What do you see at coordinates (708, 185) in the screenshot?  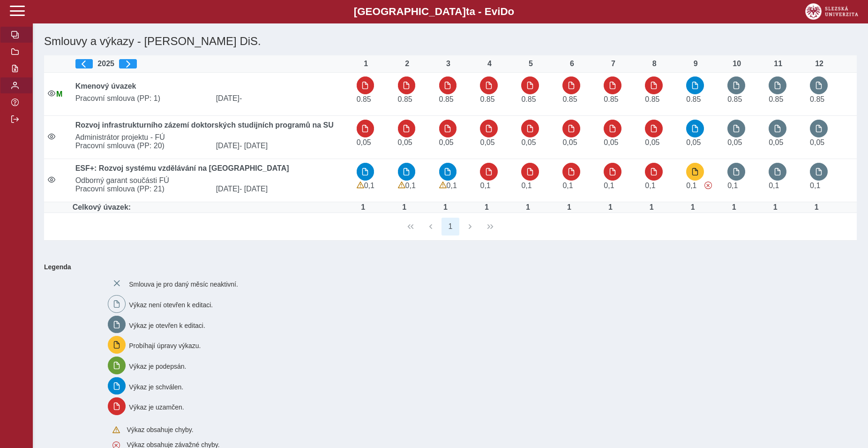 I see `span: Výkaz obsahuje závažné chyby.` at bounding box center [708, 185].